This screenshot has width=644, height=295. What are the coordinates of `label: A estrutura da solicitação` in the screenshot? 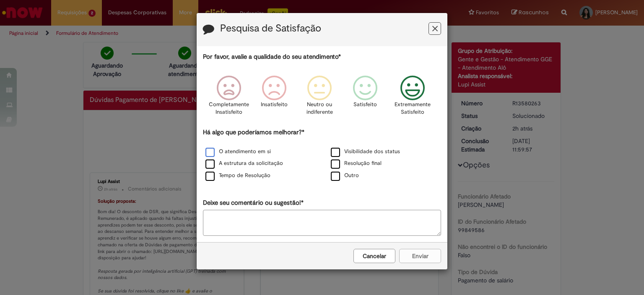 It's located at (244, 164).